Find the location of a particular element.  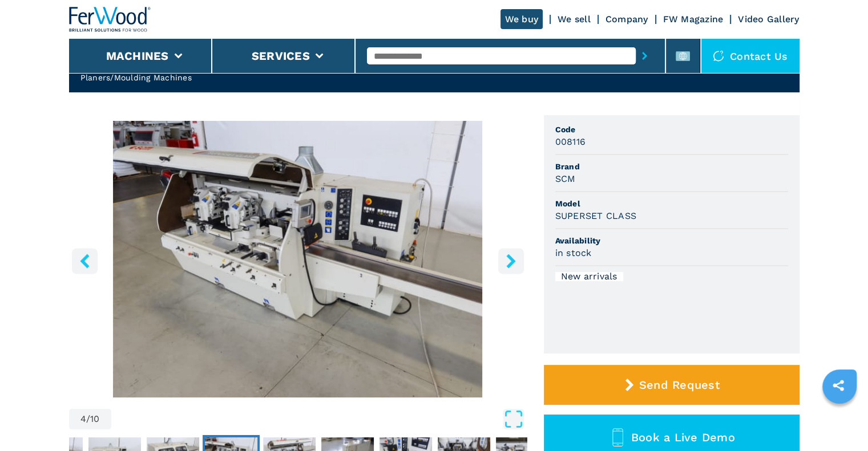

a: Video Gallery is located at coordinates (768, 19).